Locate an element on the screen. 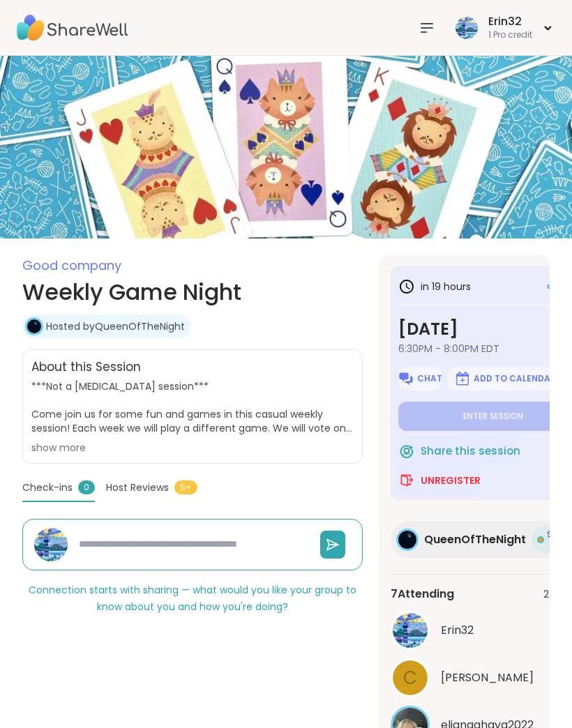 Image resolution: width=572 pixels, height=728 pixels. span: Unregister is located at coordinates (451, 481).